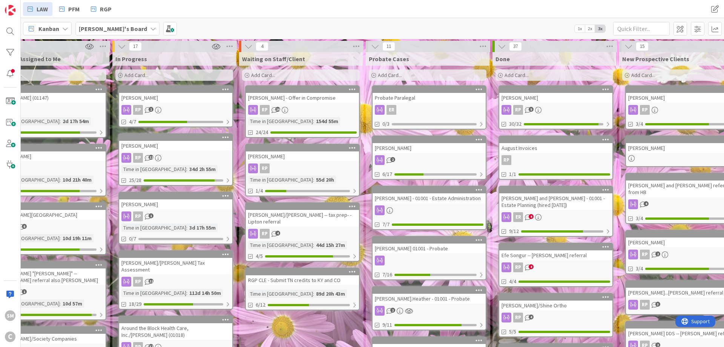 The image size is (724, 347). What do you see at coordinates (42, 9) in the screenshot?
I see `span: LAW` at bounding box center [42, 9].